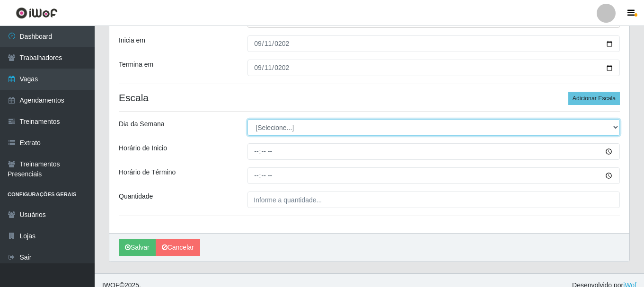 The height and width of the screenshot is (287, 644). I want to click on label: Horário de Inicio, so click(143, 148).